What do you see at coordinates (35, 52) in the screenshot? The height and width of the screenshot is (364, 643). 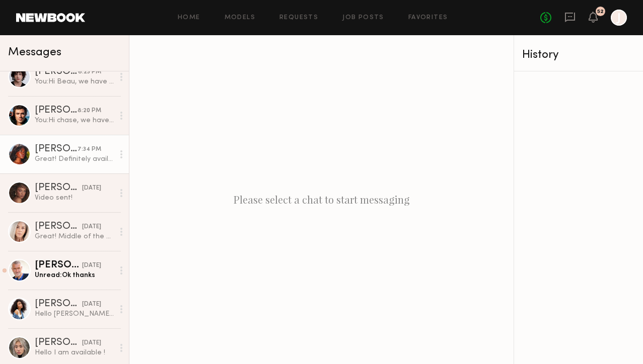 I see `span: Messages` at bounding box center [35, 52].